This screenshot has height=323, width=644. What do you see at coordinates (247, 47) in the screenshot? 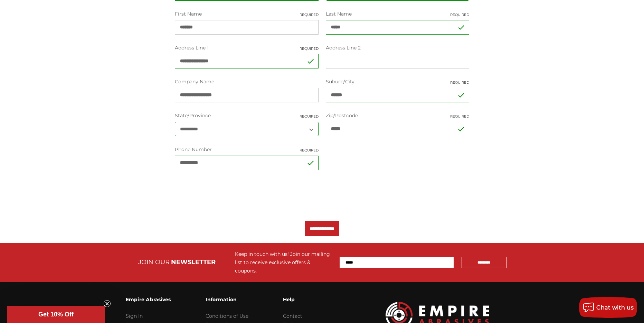
I see `label: Address Line 1` at bounding box center [247, 47].